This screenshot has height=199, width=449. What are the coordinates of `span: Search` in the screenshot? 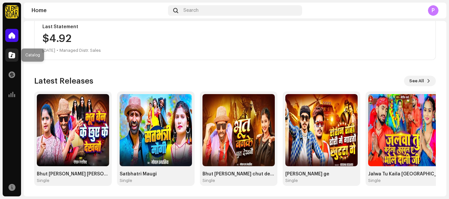 It's located at (191, 11).